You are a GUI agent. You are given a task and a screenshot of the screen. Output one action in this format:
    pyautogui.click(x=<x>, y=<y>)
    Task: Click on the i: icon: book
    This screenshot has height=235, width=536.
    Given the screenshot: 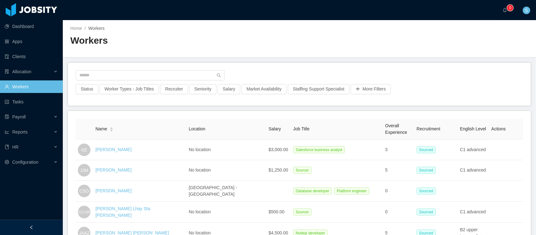 What is the action you would take?
    pyautogui.click(x=7, y=147)
    